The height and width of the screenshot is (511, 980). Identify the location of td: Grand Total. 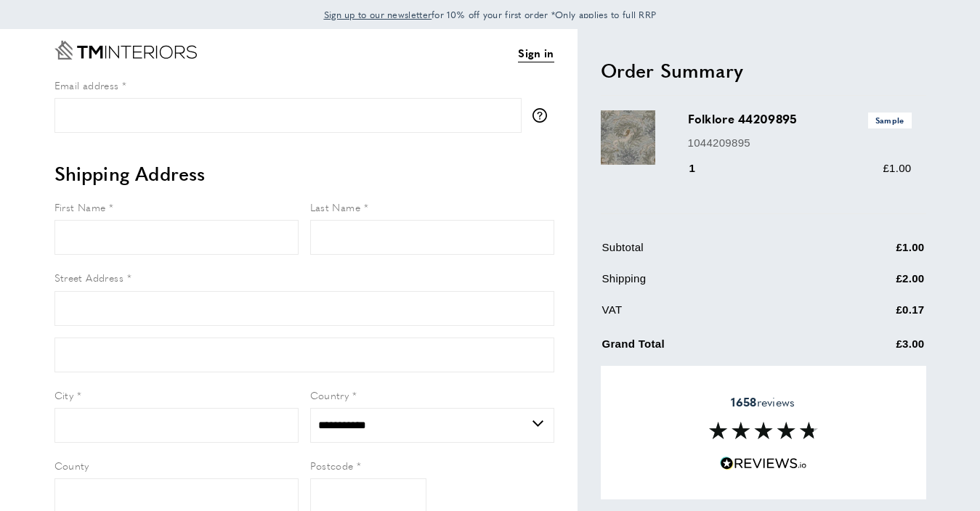
(713, 348).